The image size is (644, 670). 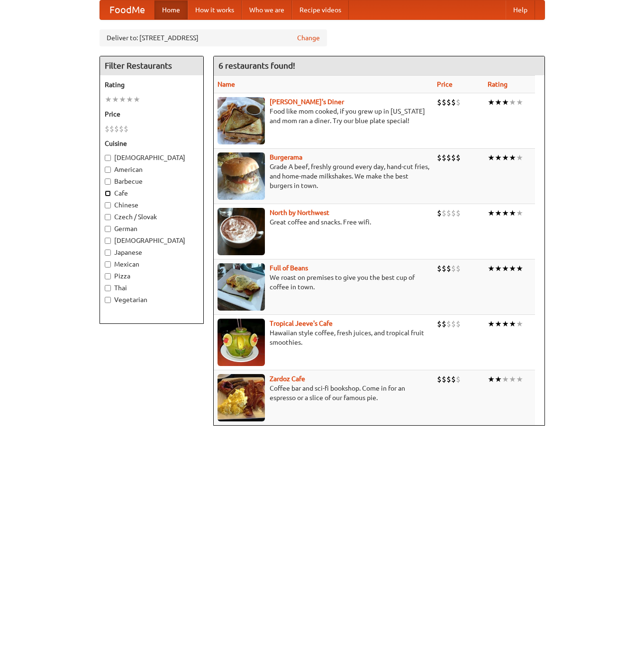 What do you see at coordinates (267, 10) in the screenshot?
I see `a: Who we are` at bounding box center [267, 10].